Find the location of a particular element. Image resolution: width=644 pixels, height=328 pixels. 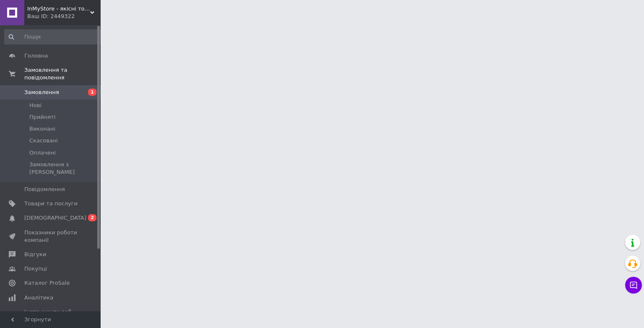

span: 2 is located at coordinates (92, 217).